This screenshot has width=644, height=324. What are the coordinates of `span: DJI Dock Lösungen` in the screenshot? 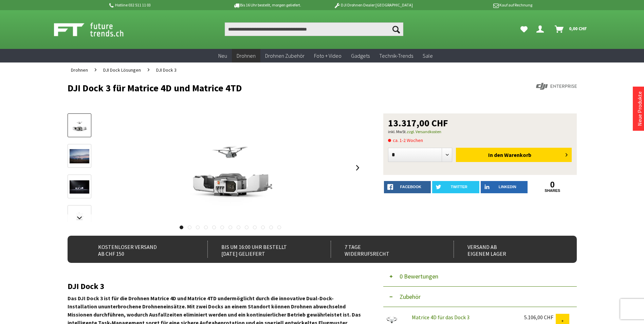 It's located at (122, 69).